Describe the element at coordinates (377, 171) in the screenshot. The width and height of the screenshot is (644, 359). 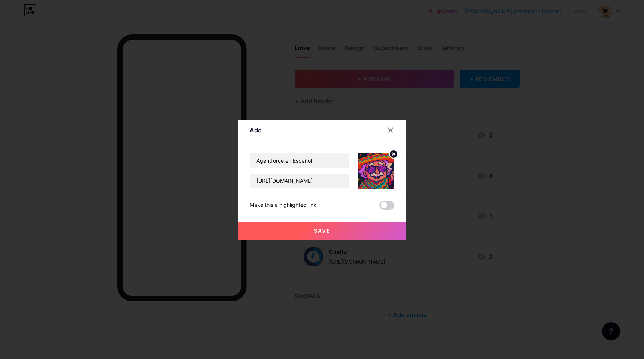
I see `img: link_thumbnail` at that location.